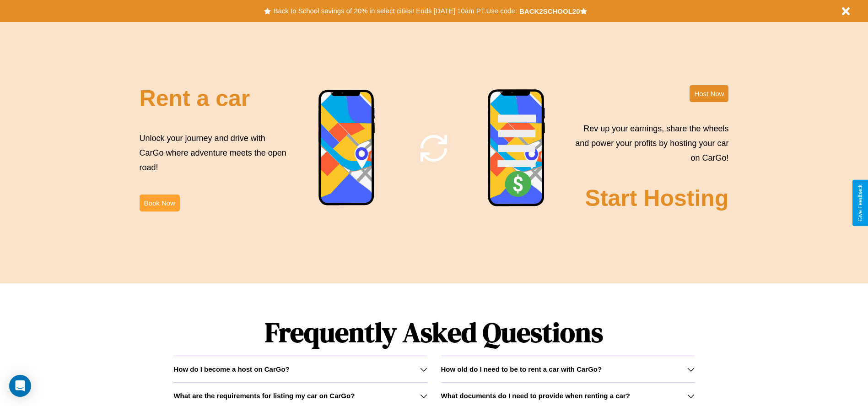  I want to click on button: Book Now, so click(160, 202).